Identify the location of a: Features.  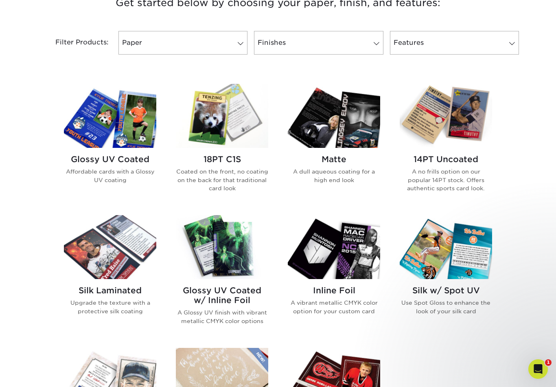
(454, 43).